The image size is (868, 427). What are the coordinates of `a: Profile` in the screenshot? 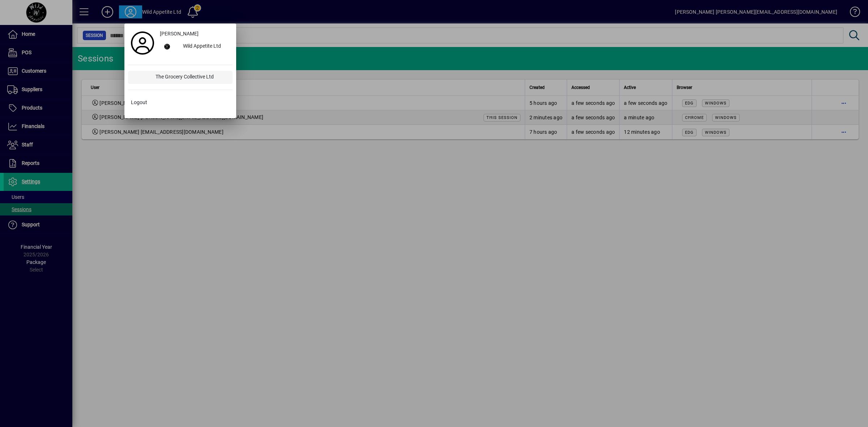 It's located at (143, 43).